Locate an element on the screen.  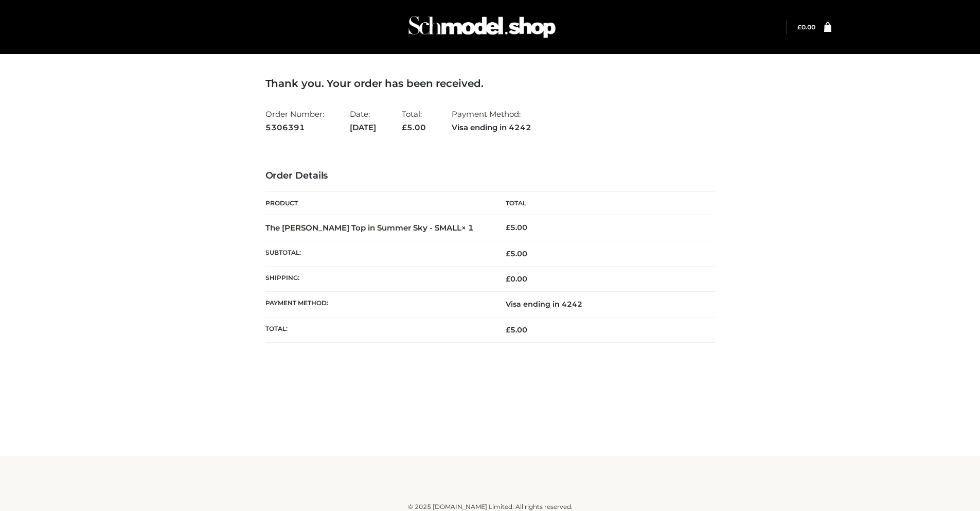
strong: 5306391 is located at coordinates (295, 127).